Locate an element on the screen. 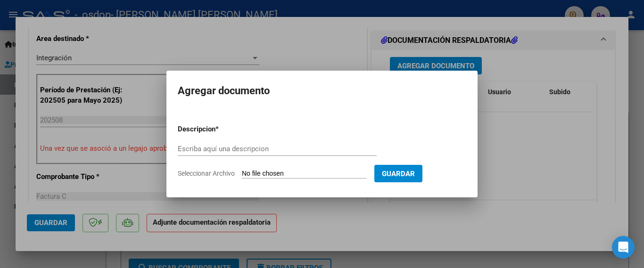 This screenshot has width=644, height=268. h2: Agregar documento is located at coordinates (322, 91).